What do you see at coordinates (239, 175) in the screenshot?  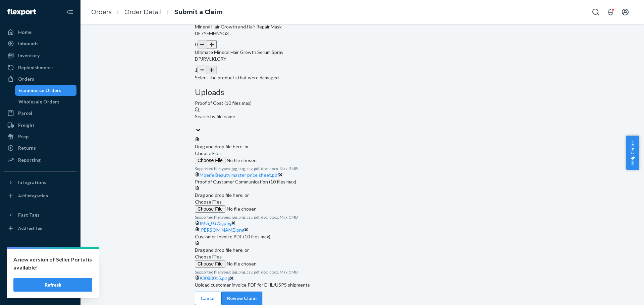 I see `a: Moerie Beauty master price sheet.pdf` at bounding box center [239, 175].